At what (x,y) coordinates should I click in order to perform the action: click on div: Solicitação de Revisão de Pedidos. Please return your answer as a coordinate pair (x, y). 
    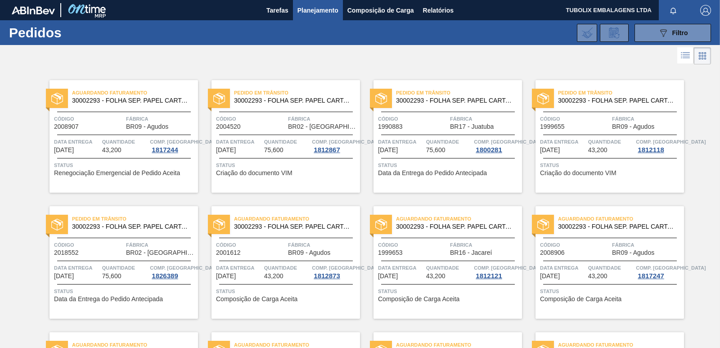
    Looking at the image, I should click on (615, 33).